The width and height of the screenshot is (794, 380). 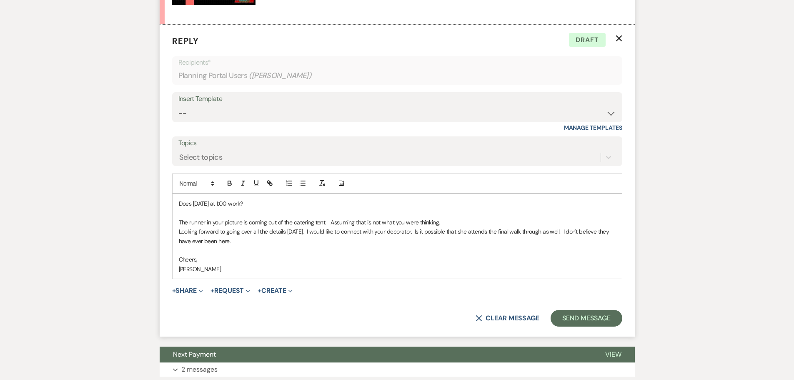 I want to click on button: 2 messages, so click(x=397, y=369).